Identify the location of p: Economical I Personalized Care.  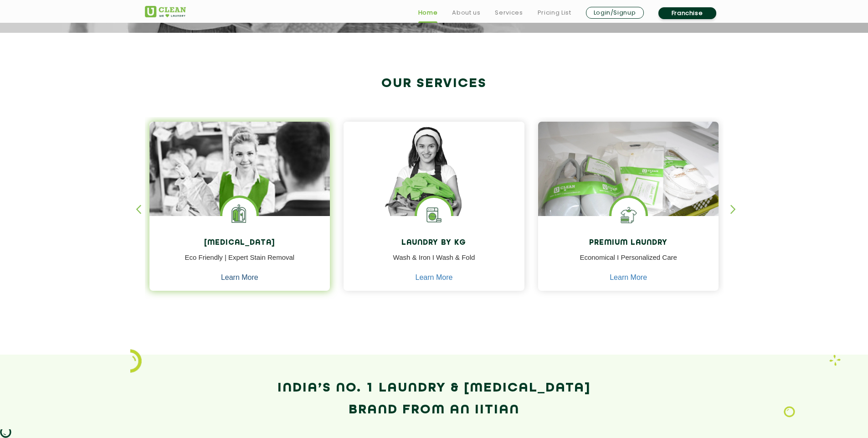
(628, 263).